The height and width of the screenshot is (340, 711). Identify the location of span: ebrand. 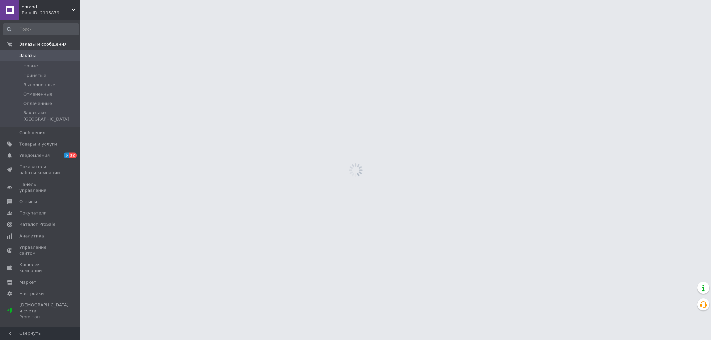
(47, 7).